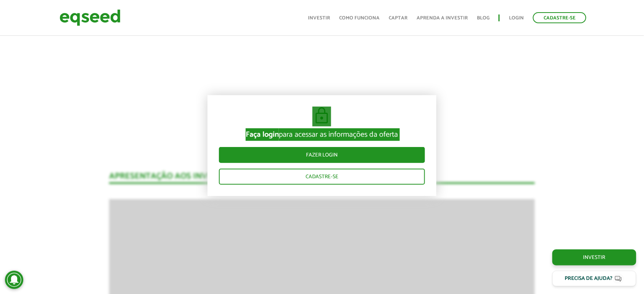 This screenshot has width=644, height=294. I want to click on a: Login, so click(516, 18).